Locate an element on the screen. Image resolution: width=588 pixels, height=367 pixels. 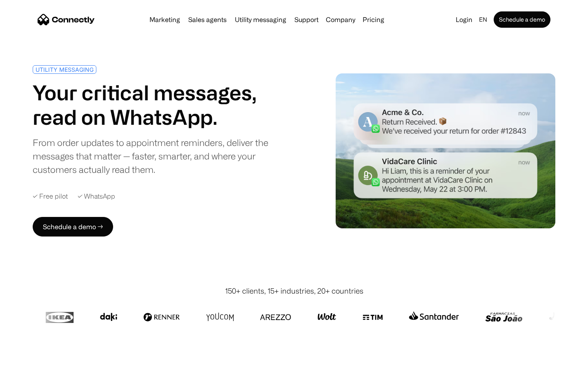
a: Sales agents is located at coordinates (208, 20).